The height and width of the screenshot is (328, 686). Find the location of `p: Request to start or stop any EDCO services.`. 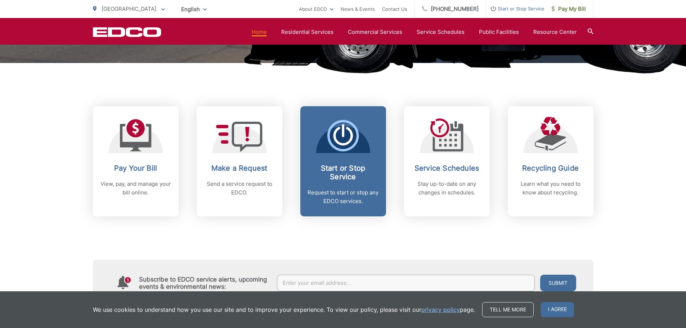

p: Request to start or stop any EDCO services. is located at coordinates (343, 197).